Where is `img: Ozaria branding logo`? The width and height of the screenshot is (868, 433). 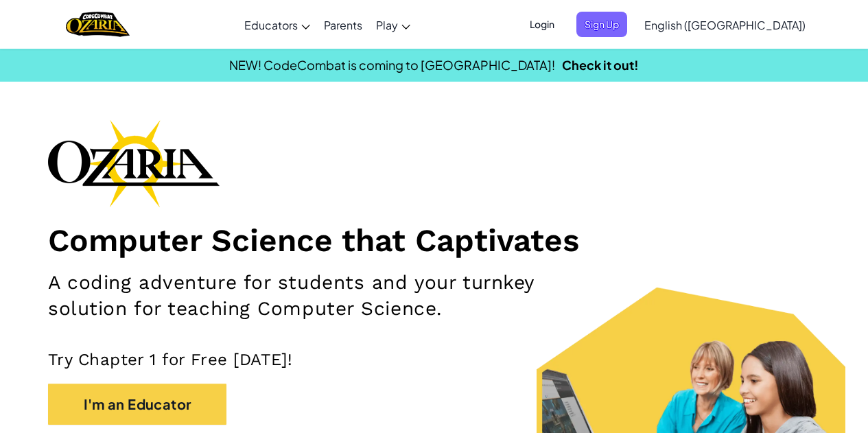
img: Ozaria branding logo is located at coordinates (134, 163).